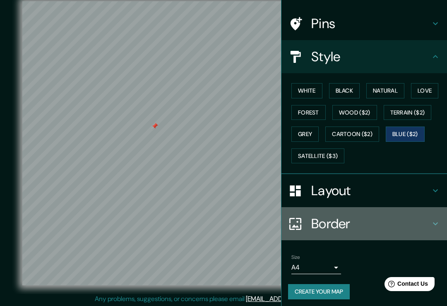 The image size is (447, 306). What do you see at coordinates (305, 134) in the screenshot?
I see `button: Grey` at bounding box center [305, 134].